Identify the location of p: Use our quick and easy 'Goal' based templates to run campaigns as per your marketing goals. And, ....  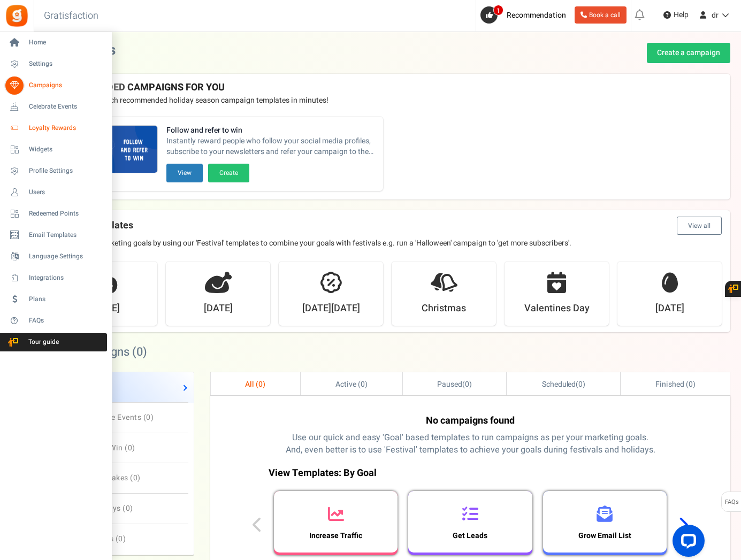
(470, 444).